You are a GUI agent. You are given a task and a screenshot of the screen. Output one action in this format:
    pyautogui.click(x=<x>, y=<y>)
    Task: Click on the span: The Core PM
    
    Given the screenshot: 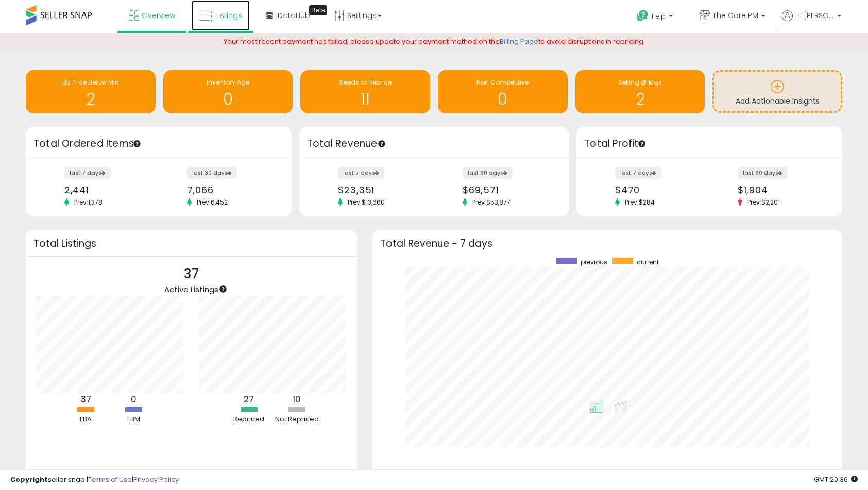 What is the action you would take?
    pyautogui.click(x=736, y=15)
    